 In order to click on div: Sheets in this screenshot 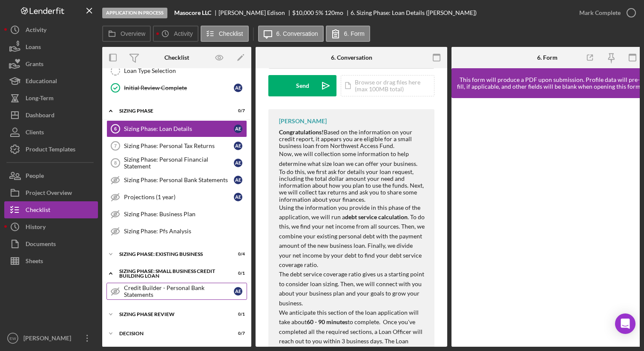, I will do `click(34, 262)`.